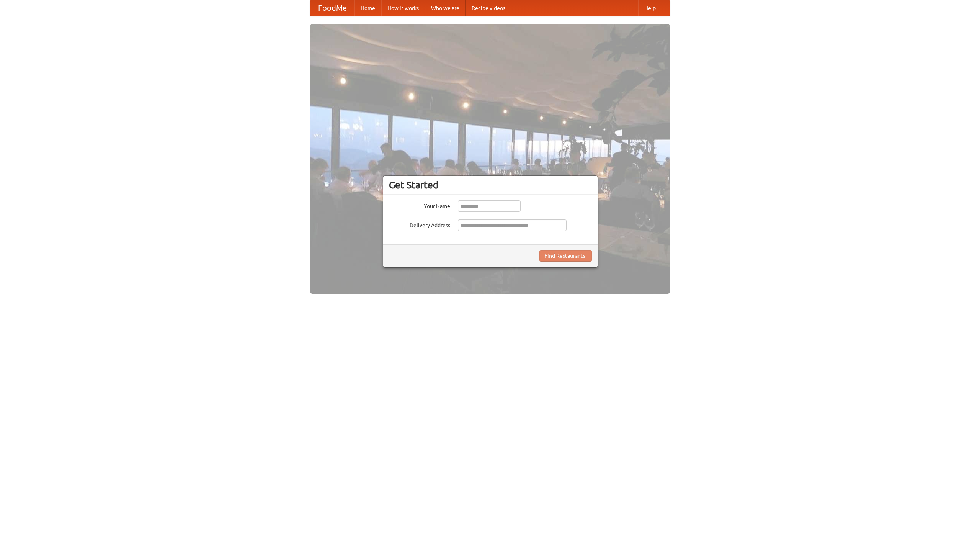  Describe the element at coordinates (368, 8) in the screenshot. I see `a: Home` at that location.